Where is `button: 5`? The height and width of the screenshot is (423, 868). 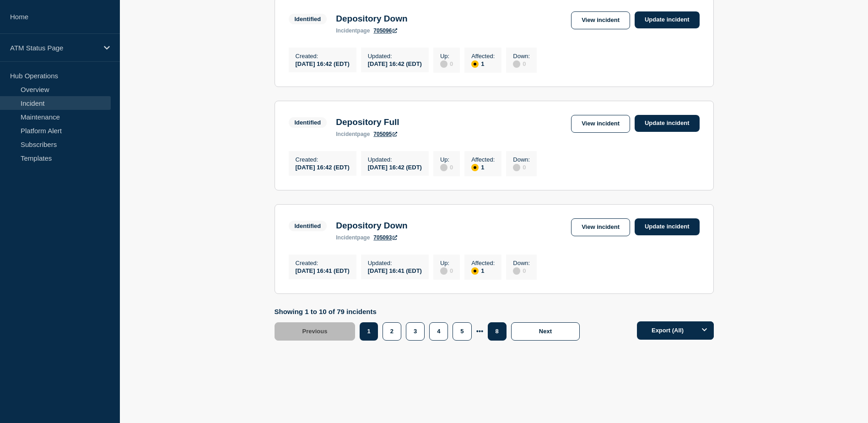
button: 5 is located at coordinates (462, 332).